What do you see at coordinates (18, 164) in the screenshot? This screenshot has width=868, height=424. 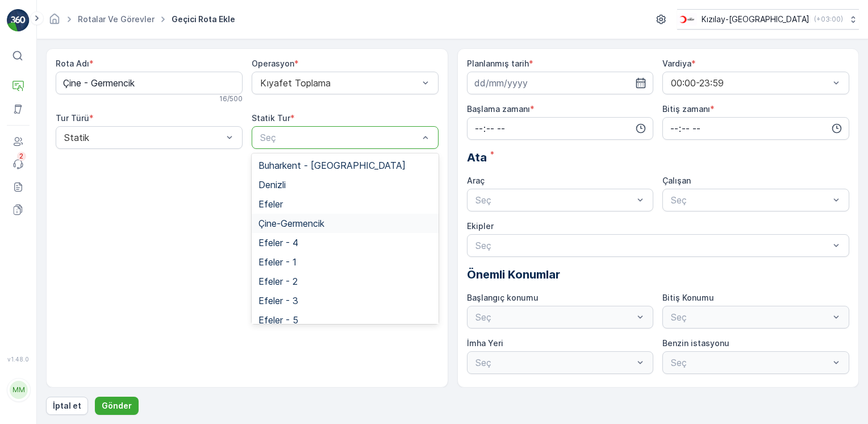 I see `a: 2` at bounding box center [18, 164].